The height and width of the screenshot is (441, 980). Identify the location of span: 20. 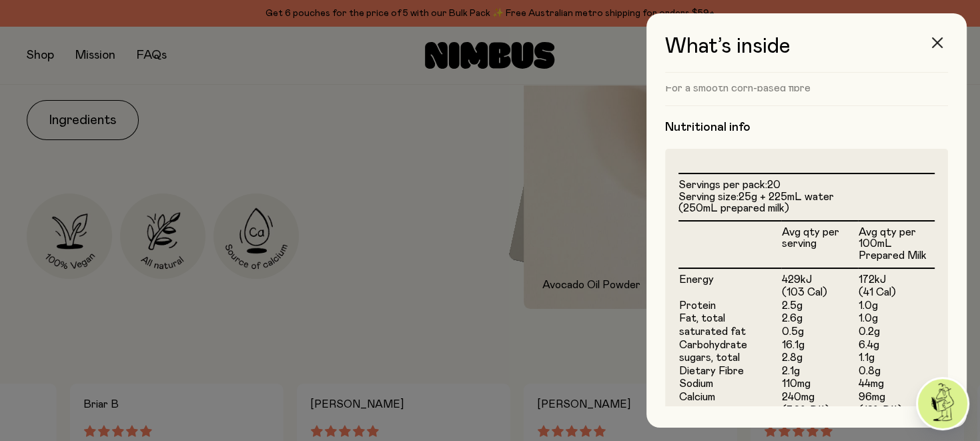
(774, 185).